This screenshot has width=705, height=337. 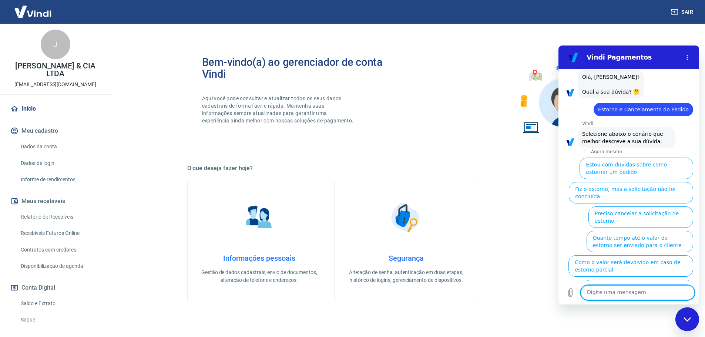 What do you see at coordinates (406, 242) in the screenshot?
I see `a: SegurançaSegurançaAlteração de senha, autenticação em duas etapas, histórico de logins, gerenciam...` at bounding box center [406, 242].